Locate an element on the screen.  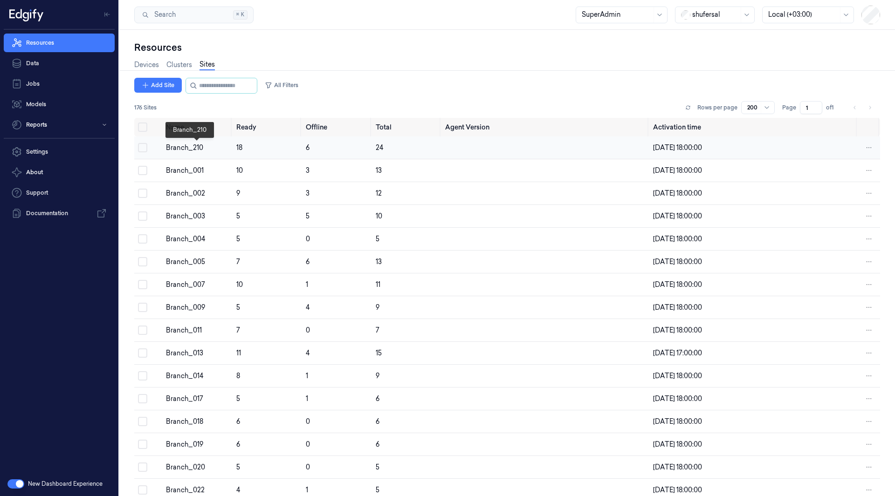
div: Branch_007 is located at coordinates (197, 285).